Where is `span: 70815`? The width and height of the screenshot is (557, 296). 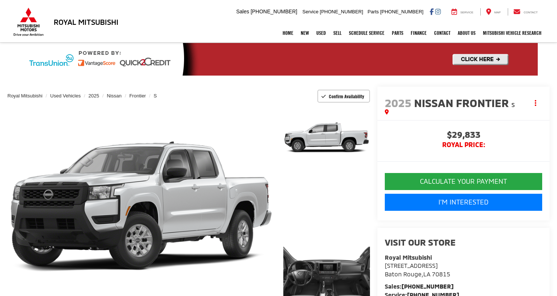 span: 70815 is located at coordinates (441, 274).